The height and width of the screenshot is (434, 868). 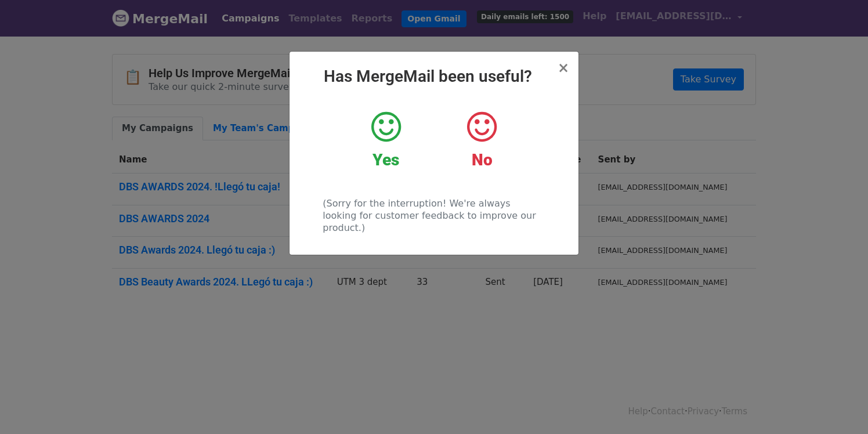 I want to click on strong: No, so click(x=482, y=159).